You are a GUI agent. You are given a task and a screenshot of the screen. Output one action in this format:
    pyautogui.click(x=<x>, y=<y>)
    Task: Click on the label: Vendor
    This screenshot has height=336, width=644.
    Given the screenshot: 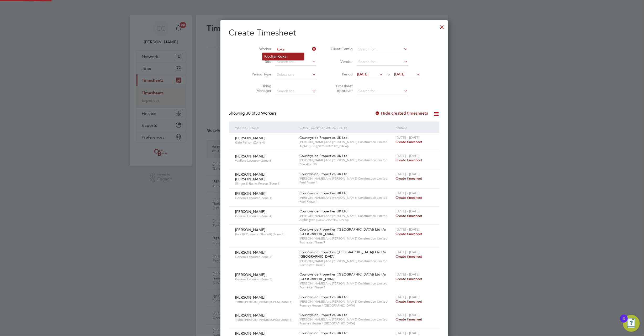 What is the action you would take?
    pyautogui.click(x=341, y=61)
    